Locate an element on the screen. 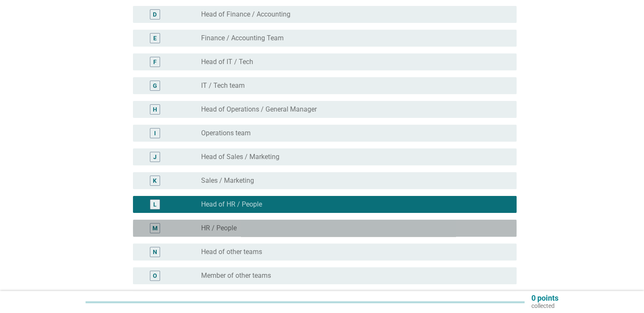 The image size is (644, 313). div: D is located at coordinates (155, 14).